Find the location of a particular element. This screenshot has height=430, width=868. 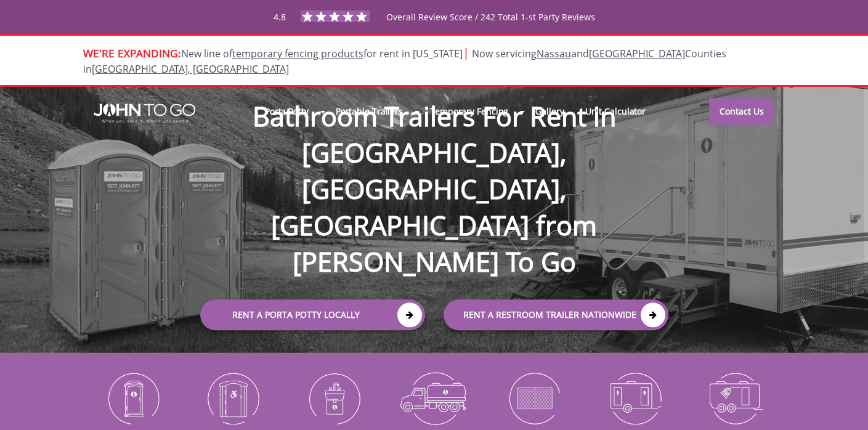

img: Waste-Services-icon_N.png is located at coordinates (434, 398).